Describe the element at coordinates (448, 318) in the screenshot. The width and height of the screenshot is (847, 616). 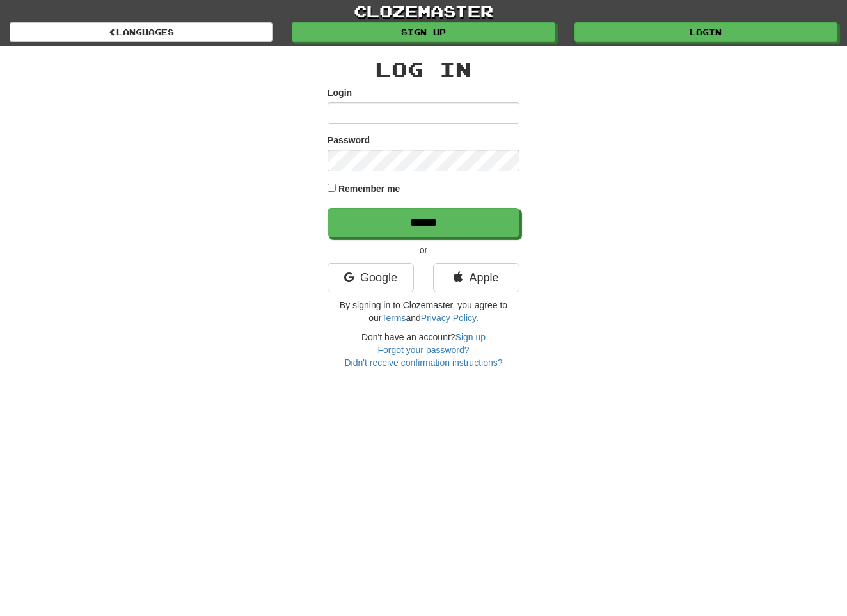
I see `a: Privacy Policy` at that location.